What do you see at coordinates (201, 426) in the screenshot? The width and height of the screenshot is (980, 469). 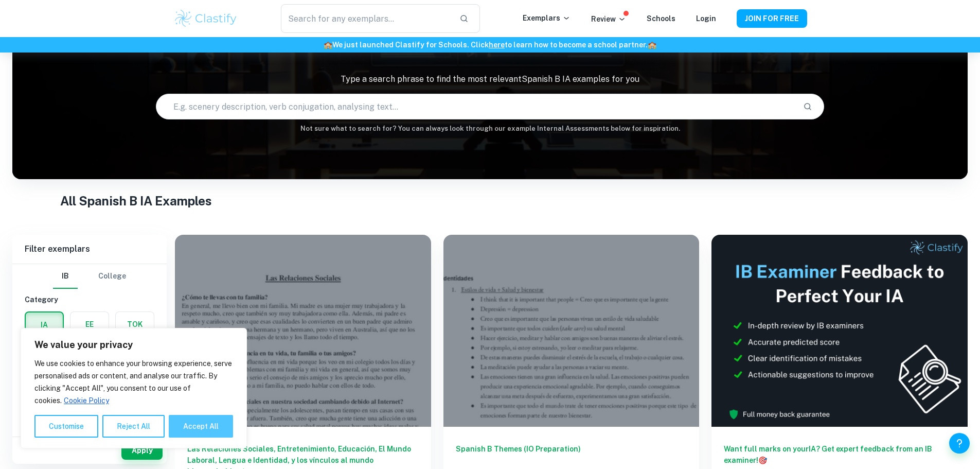 I see `button: Accept All` at bounding box center [201, 426].